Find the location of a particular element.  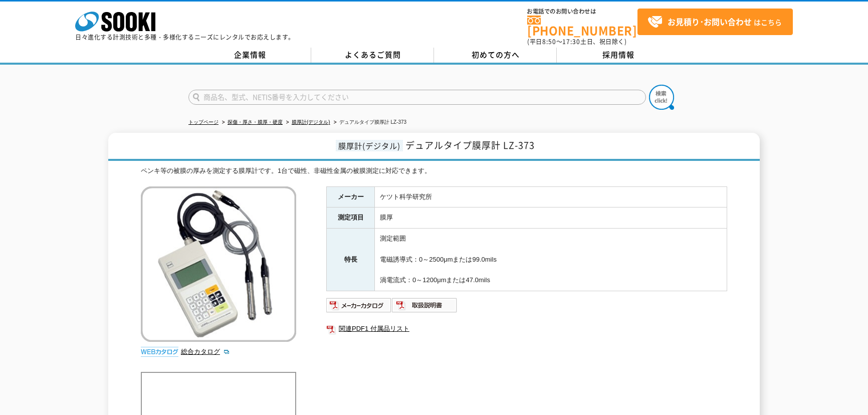

span: 膜厚計(デジタル) is located at coordinates (369, 145).